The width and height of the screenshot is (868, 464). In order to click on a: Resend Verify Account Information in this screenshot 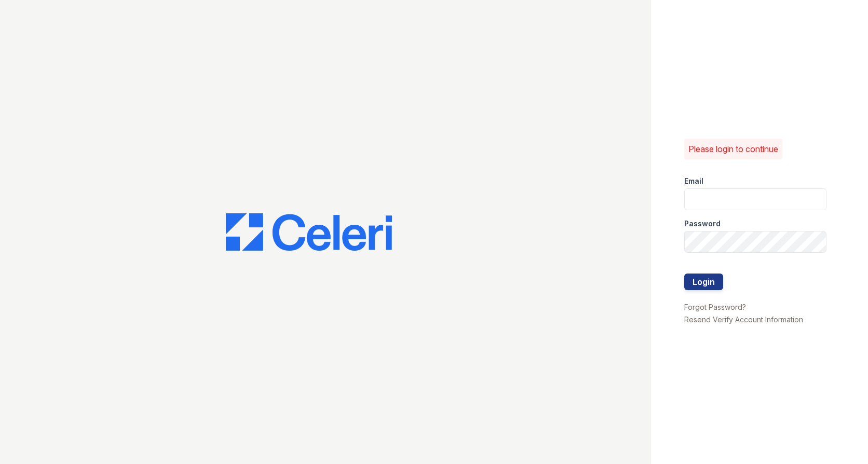, I will do `click(743, 319)`.